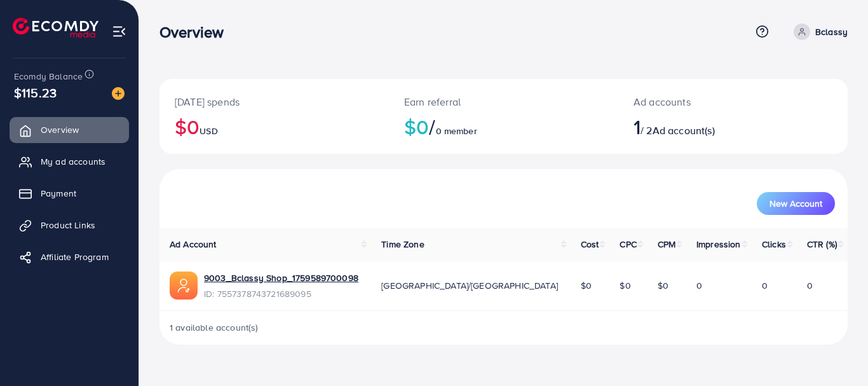  Describe the element at coordinates (796, 204) in the screenshot. I see `span: New Account` at that location.